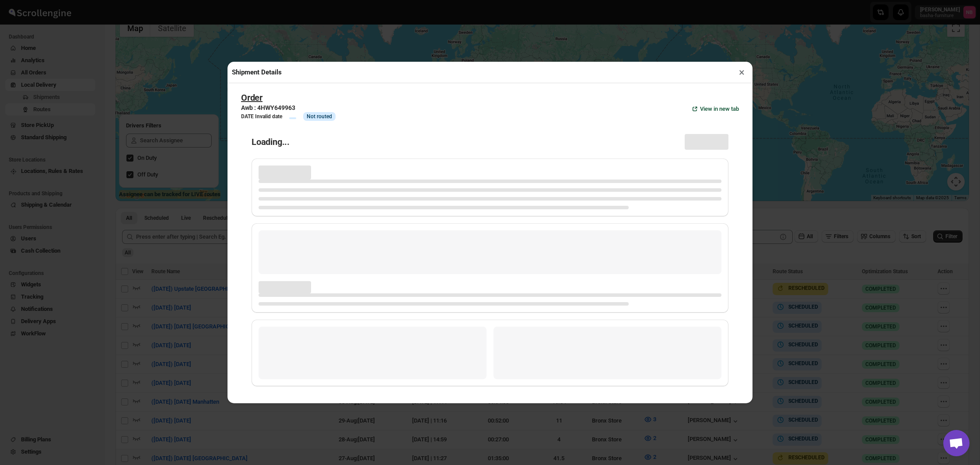  I want to click on b: Invalid date, so click(268, 117).